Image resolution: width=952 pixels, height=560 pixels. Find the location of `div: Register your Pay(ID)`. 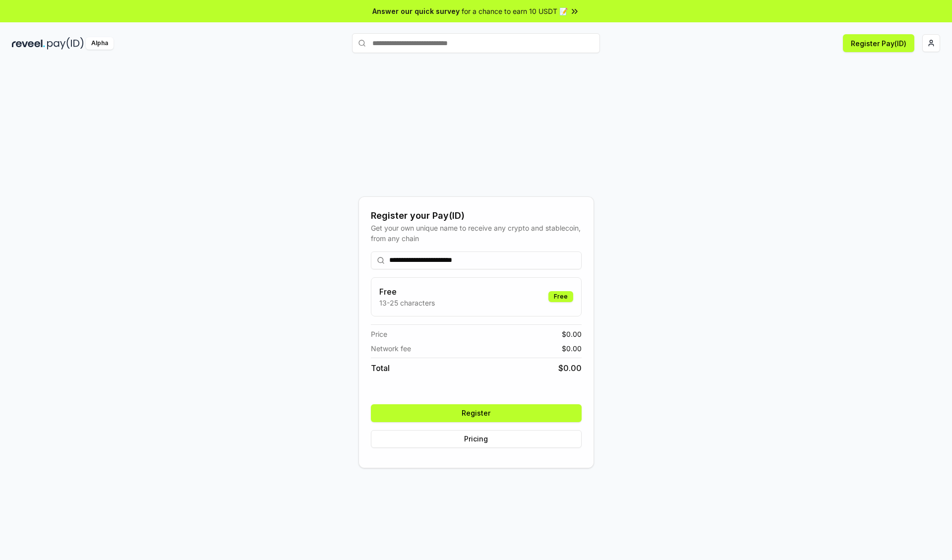

div: Register your Pay(ID) is located at coordinates (476, 216).